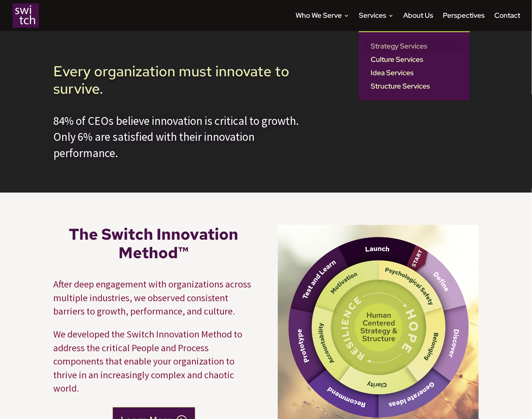  Describe the element at coordinates (507, 21) in the screenshot. I see `a: Contact` at that location.